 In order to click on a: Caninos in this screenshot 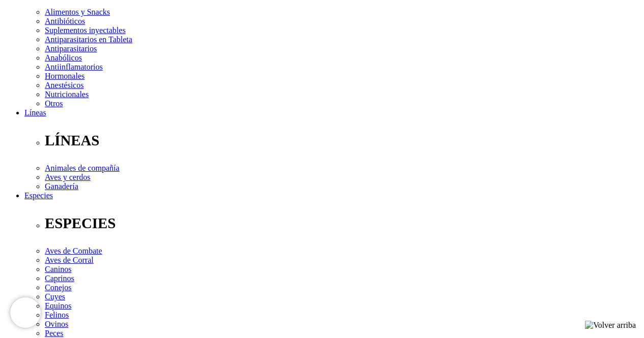, I will do `click(58, 269)`.